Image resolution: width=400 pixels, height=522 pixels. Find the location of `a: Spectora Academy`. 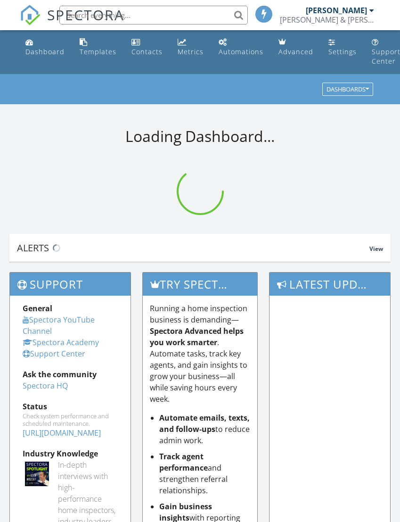

a: Spectora Academy is located at coordinates (61, 342).